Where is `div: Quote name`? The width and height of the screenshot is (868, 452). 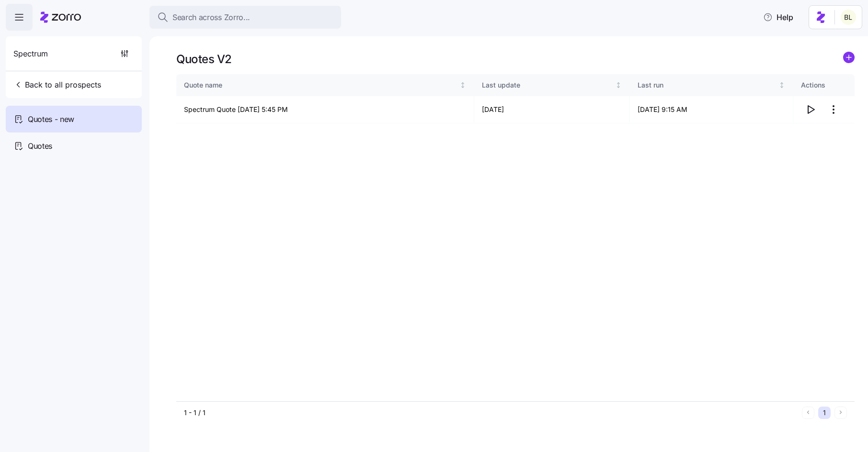 div: Quote name is located at coordinates (321, 85).